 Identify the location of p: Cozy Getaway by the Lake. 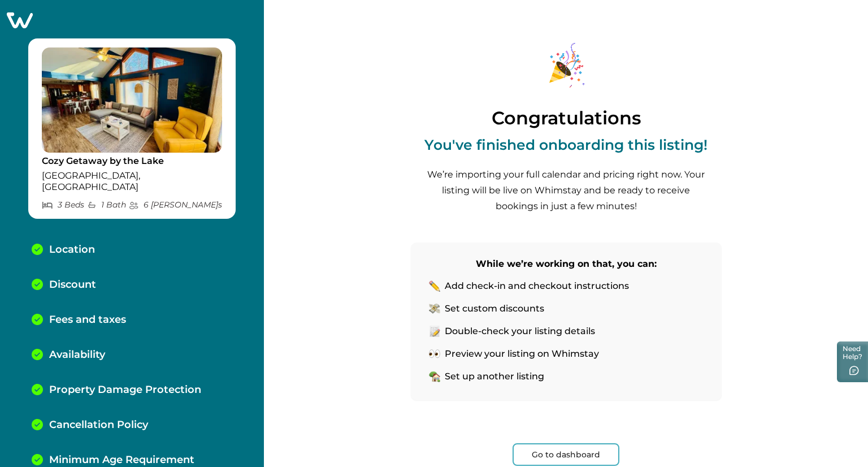
(132, 161).